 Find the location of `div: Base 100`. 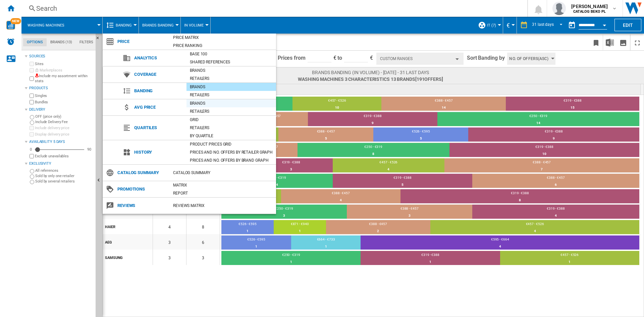

div: Base 100 is located at coordinates (231, 54).